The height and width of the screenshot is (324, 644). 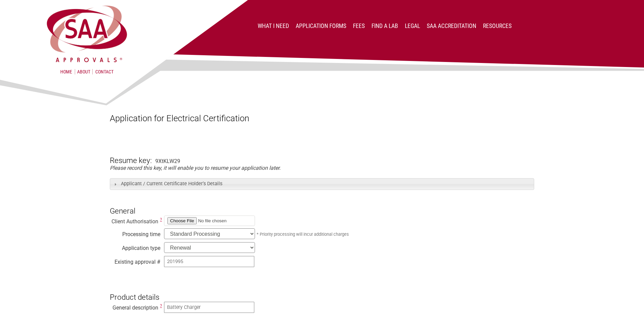 What do you see at coordinates (321, 26) in the screenshot?
I see `a: Application Forms` at bounding box center [321, 26].